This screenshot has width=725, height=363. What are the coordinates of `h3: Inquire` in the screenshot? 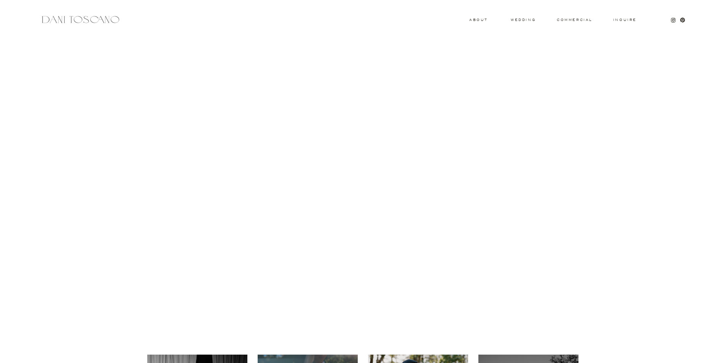 It's located at (625, 20).